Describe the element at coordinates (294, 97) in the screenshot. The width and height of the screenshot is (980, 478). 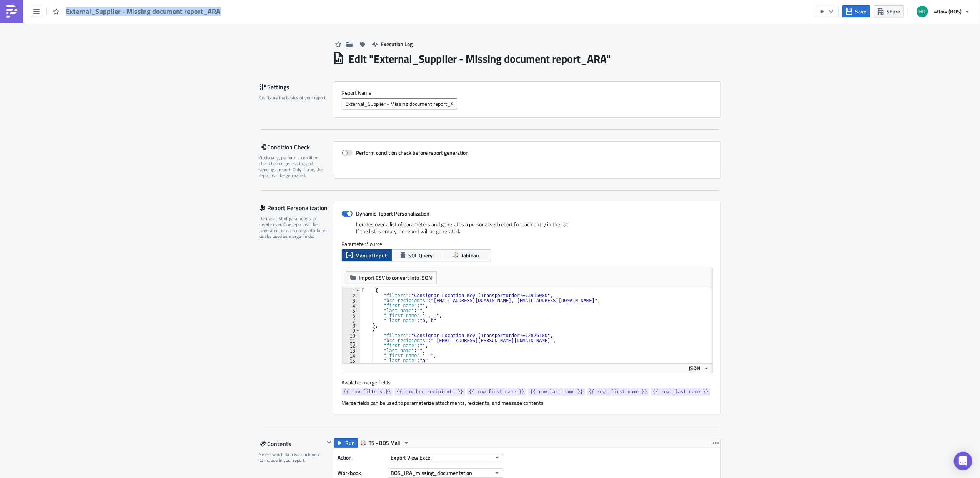
I see `div: Configure the basics of your report.` at that location.